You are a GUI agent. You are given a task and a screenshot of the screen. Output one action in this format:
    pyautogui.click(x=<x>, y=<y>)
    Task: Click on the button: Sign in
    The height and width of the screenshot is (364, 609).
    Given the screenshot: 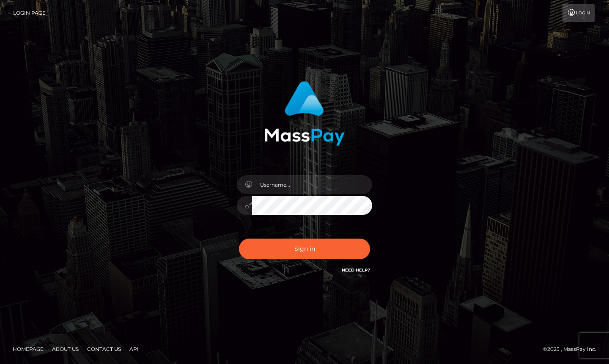 What is the action you would take?
    pyautogui.click(x=304, y=249)
    